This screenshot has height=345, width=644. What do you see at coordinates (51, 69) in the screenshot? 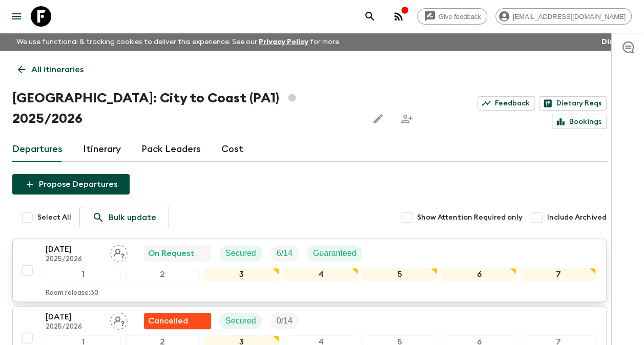
I see `a: All itineraries` at bounding box center [51, 69].